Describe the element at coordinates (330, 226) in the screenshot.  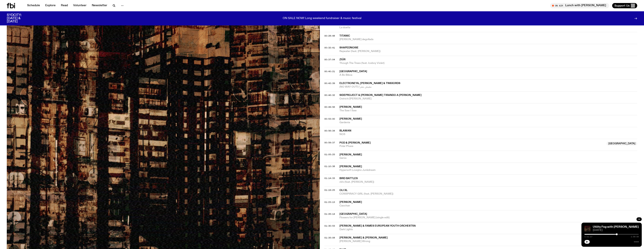
I see `button: 01:30:53` at that location.